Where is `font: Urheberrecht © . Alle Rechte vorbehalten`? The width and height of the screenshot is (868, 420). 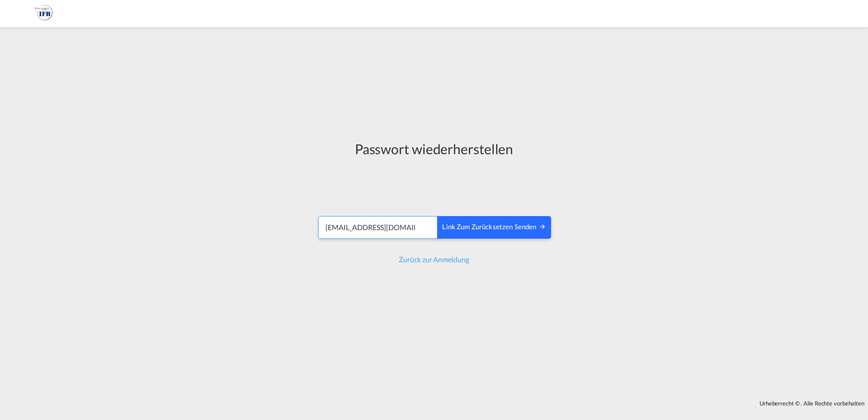
font: Urheberrecht © . Alle Rechte vorbehalten is located at coordinates (812, 403).